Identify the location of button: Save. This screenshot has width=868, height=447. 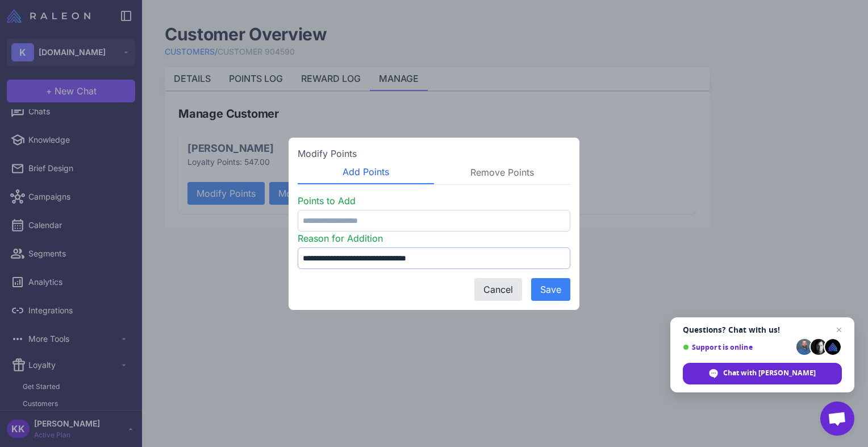
(551, 290).